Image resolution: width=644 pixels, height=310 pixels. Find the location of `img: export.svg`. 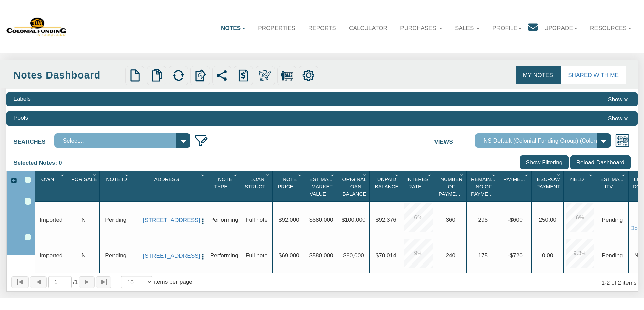

img: export.svg is located at coordinates (200, 76).